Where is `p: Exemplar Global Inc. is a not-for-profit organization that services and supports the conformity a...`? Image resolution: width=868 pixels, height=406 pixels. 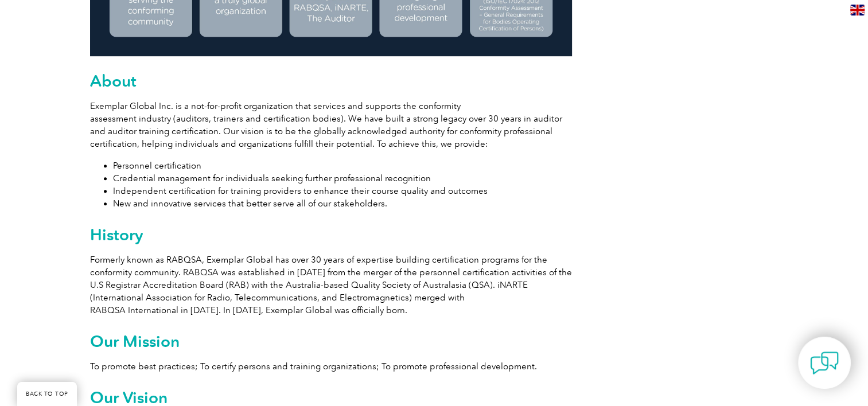 p: Exemplar Global Inc. is a not-for-profit organization that services and supports the conformity a... is located at coordinates (331, 125).